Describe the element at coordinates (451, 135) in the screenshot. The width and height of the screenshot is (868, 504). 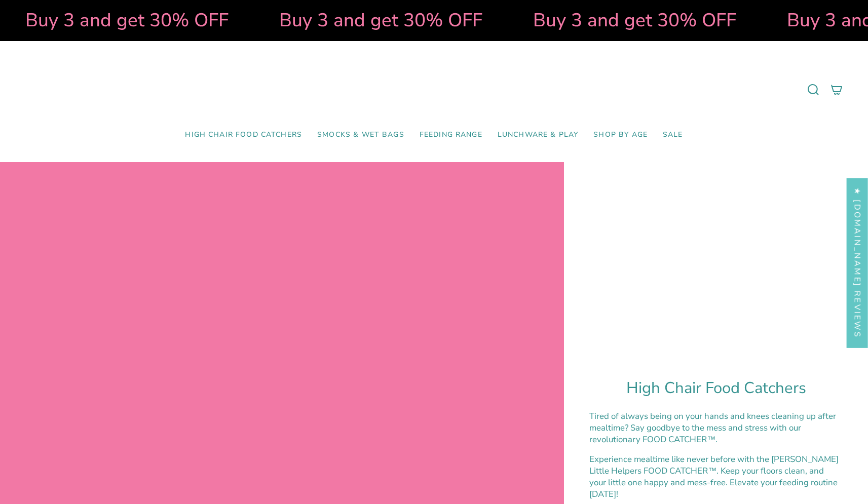
I see `a: Feeding Range` at that location.